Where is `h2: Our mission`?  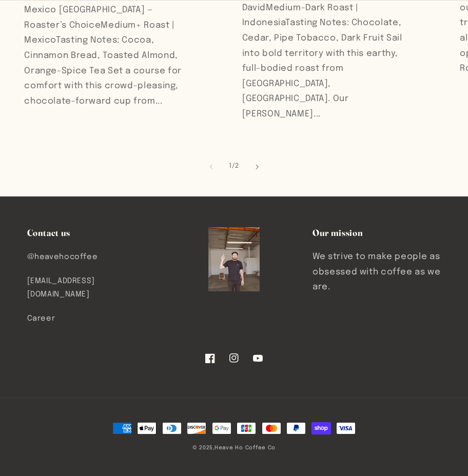 h2: Our mission is located at coordinates (376, 233).